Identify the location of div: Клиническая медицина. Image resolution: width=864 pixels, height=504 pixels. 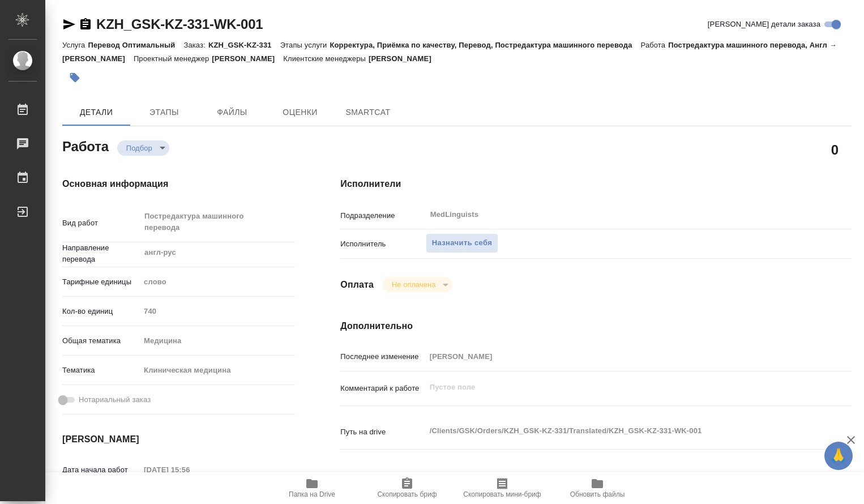
(217, 370).